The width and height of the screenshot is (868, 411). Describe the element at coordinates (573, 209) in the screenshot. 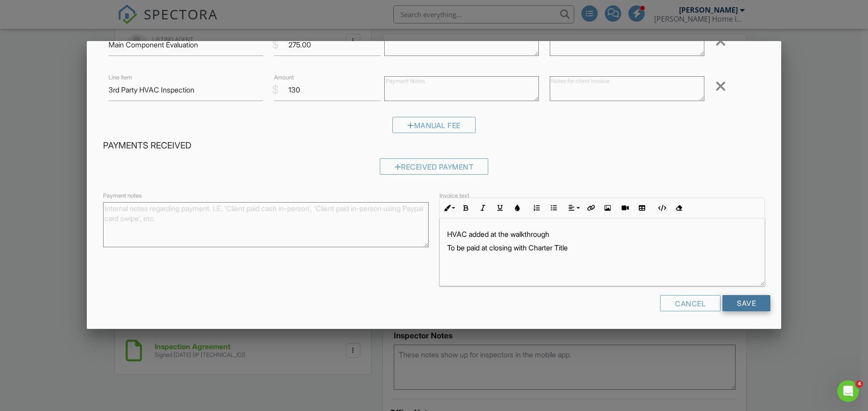

I see `button: Align` at that location.